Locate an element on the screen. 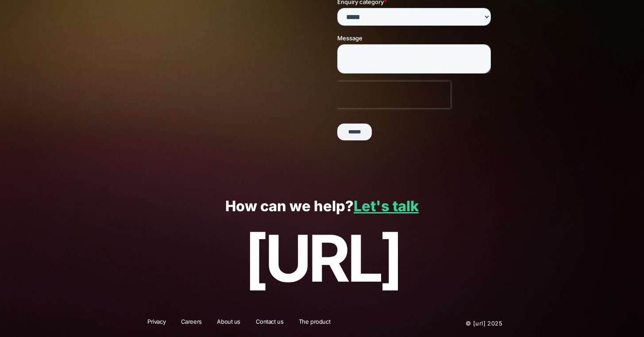  a: Let's talk is located at coordinates (386, 206).